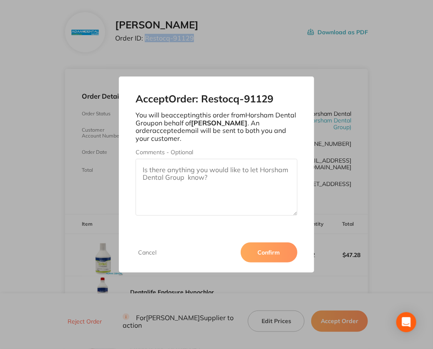  Describe the element at coordinates (407, 322) in the screenshot. I see `div: Open Intercom Messenger` at that location.